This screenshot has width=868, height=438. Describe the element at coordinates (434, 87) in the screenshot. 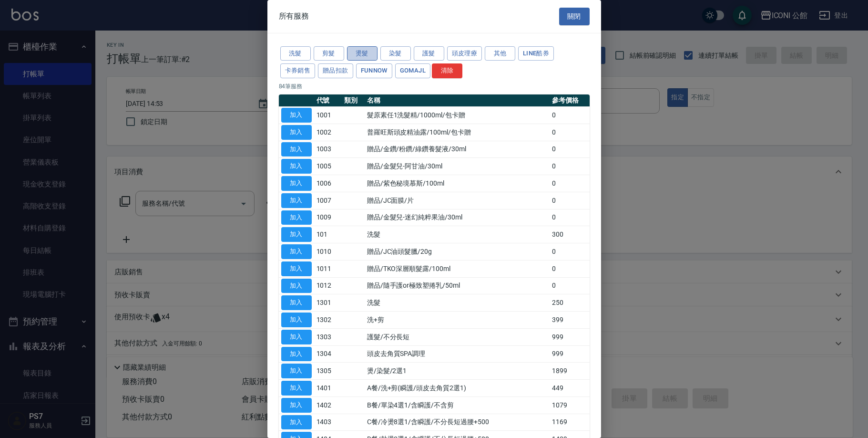

I see `p: 84 筆服務` at that location.